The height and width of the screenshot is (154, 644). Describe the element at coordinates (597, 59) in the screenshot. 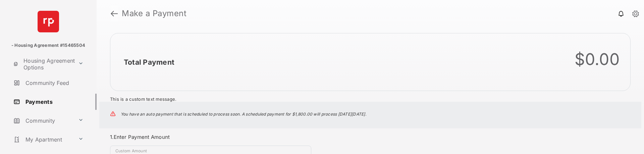

I see `div: $0.00` at that location.